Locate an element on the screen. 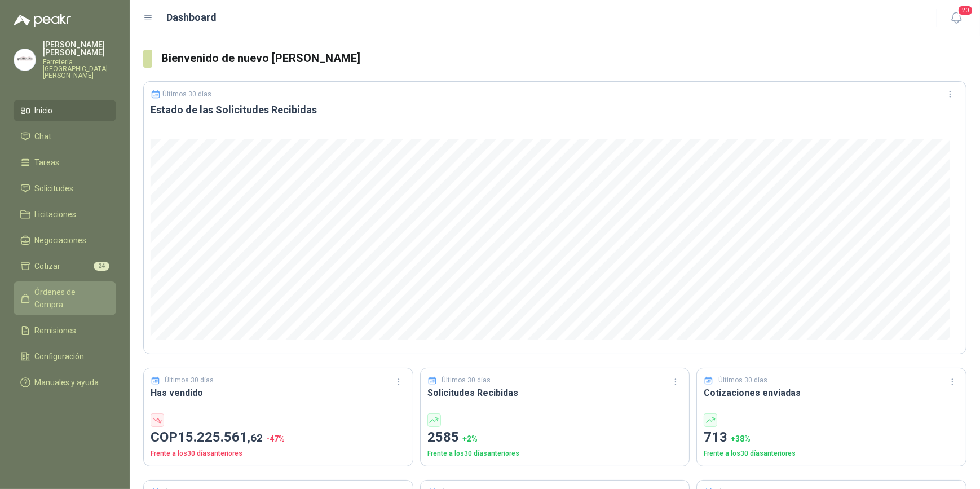 The width and height of the screenshot is (980, 489). h3: Cotizaciones enviadas is located at coordinates (831, 392).